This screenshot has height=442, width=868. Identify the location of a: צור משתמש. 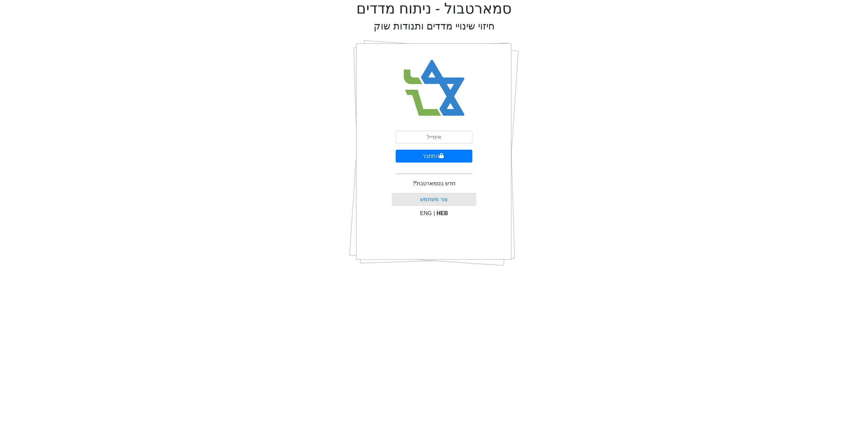
(434, 200).